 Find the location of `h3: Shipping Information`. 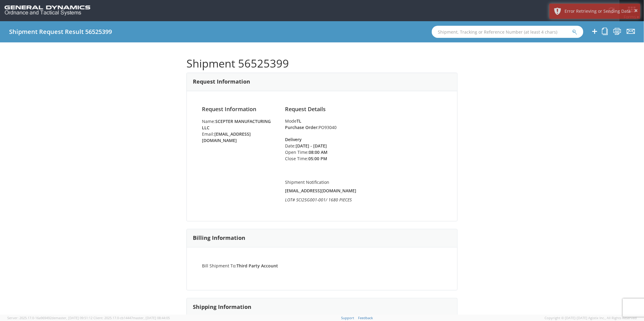

h3: Shipping Information is located at coordinates (222, 307).